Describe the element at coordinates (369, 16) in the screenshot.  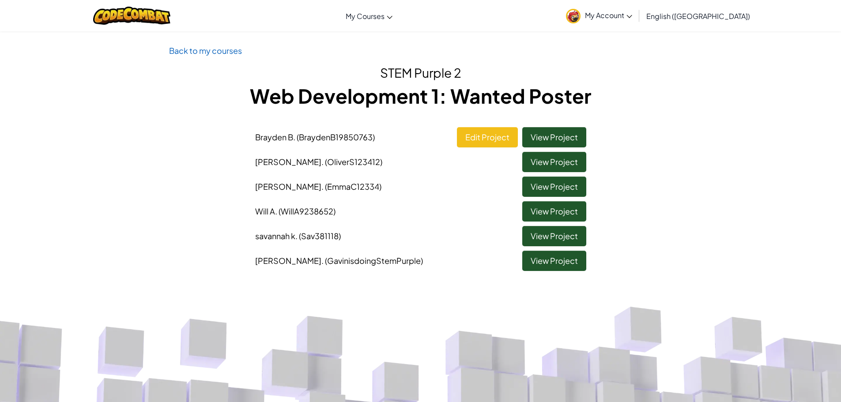
I see `a: My Courses` at that location.